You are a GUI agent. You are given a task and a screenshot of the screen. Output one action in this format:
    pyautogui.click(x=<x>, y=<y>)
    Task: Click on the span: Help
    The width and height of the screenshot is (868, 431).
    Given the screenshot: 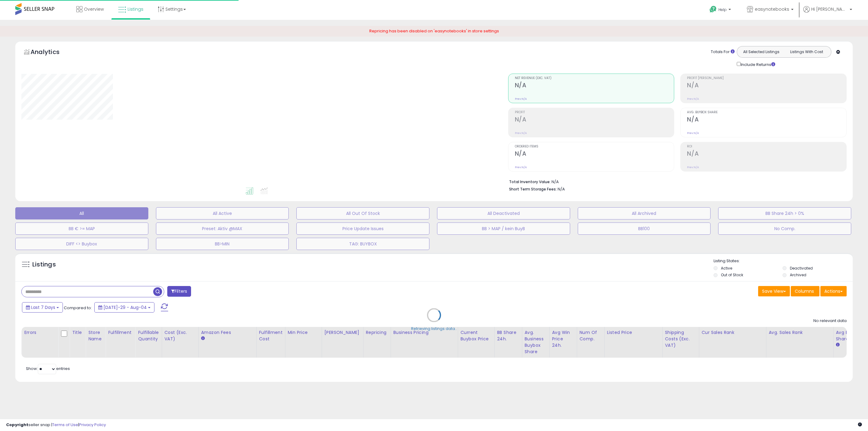 What is the action you would take?
    pyautogui.click(x=722, y=9)
    